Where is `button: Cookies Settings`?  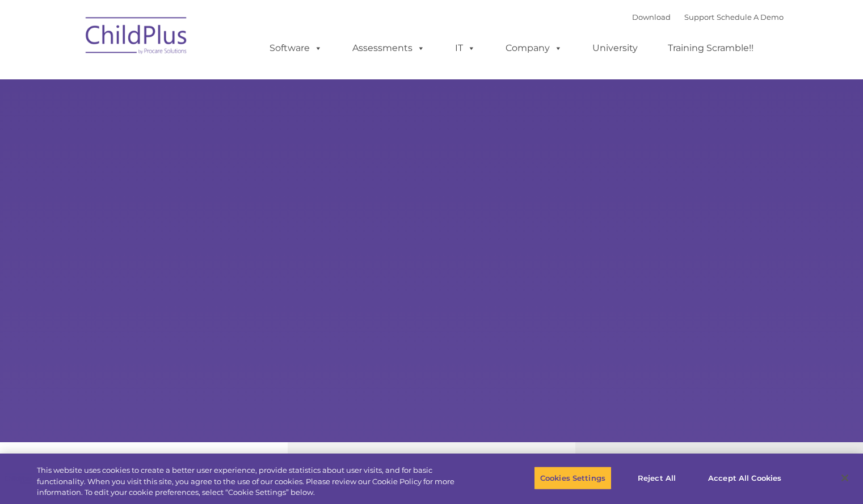 button: Cookies Settings is located at coordinates (572, 478).